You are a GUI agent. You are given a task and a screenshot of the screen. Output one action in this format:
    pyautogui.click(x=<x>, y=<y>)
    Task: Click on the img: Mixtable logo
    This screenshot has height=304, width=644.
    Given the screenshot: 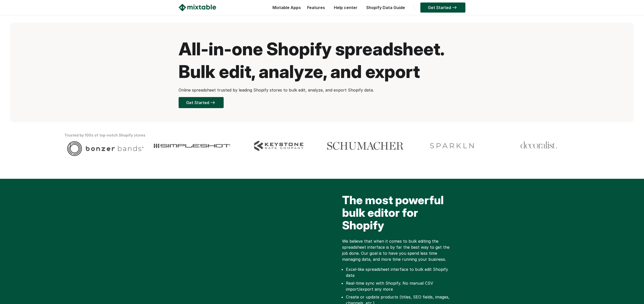 What is the action you would take?
    pyautogui.click(x=197, y=8)
    